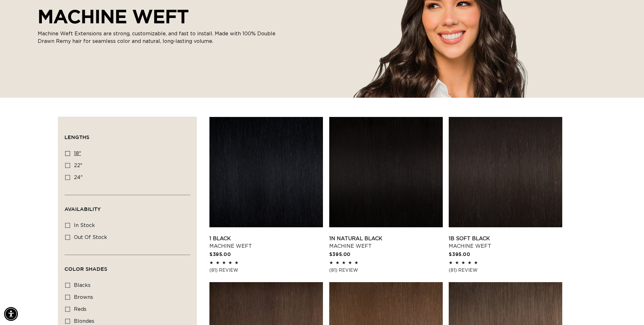  I want to click on summary: Availability (0 selected), so click(127, 206).